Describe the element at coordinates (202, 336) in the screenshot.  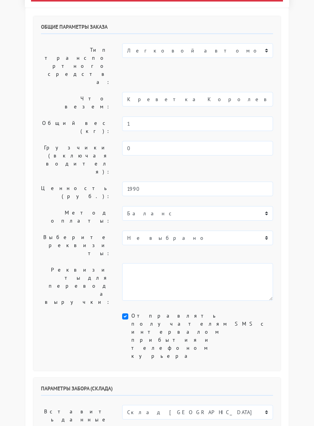
I see `label: Отправлять получателям SMS с интервалом прибытия и телефоном курьера` at that location.